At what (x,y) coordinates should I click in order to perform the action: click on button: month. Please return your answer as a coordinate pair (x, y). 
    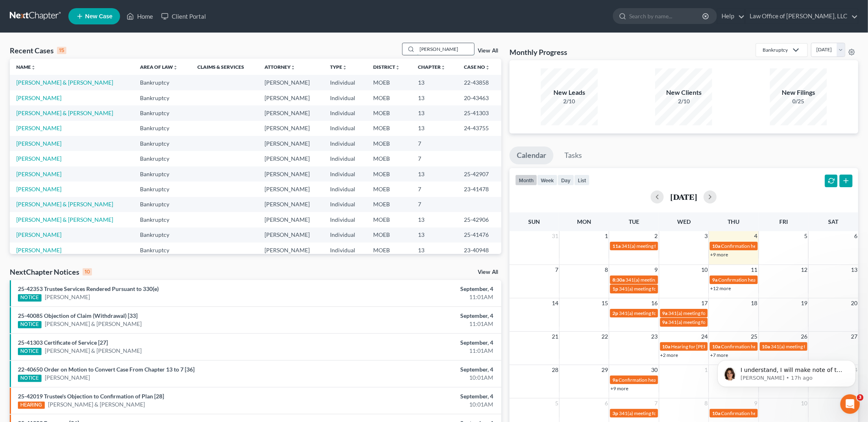
    Looking at the image, I should click on (526, 180).